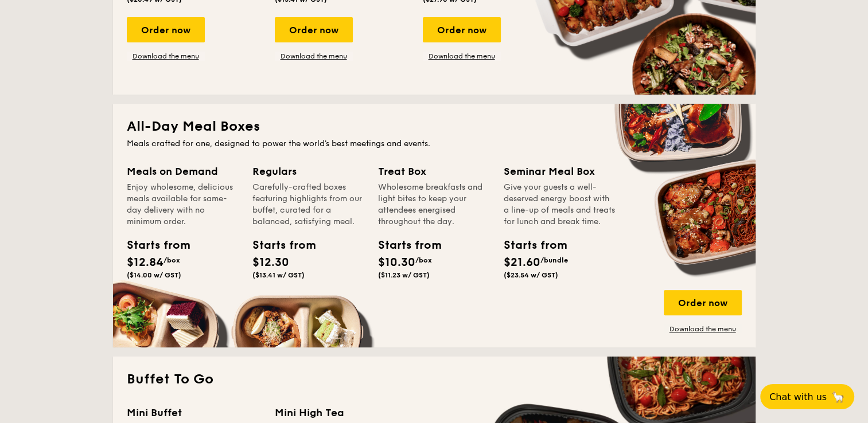  What do you see at coordinates (194, 413) in the screenshot?
I see `div: Mini Buffet` at bounding box center [194, 413].